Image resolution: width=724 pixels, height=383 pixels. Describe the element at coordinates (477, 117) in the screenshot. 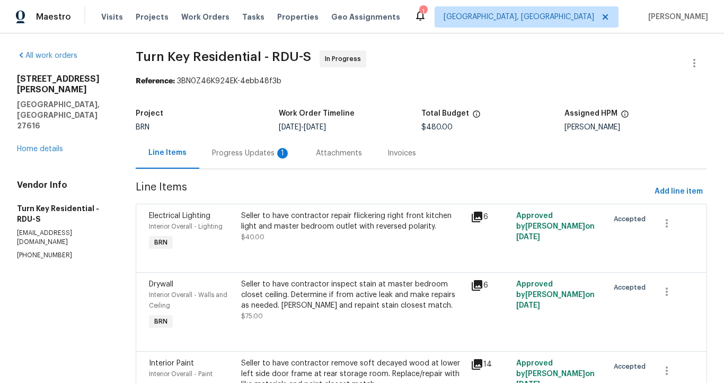

I see `span: The total cost of line items that have been proposed by Opendoor. This sum includes line items th...` at that location.